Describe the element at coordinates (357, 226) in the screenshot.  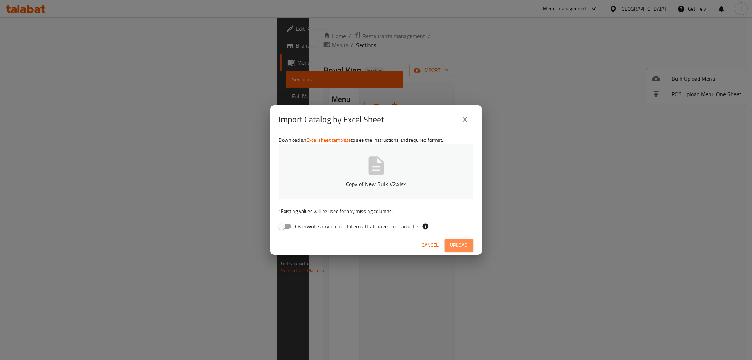
I see `span: Overwrite any current items that have the same ID.` at that location.